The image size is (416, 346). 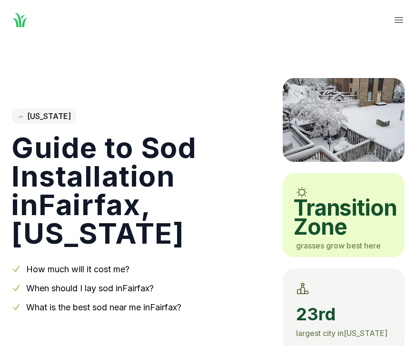 I want to click on img: A picture of Fairfax, so click(x=343, y=120).